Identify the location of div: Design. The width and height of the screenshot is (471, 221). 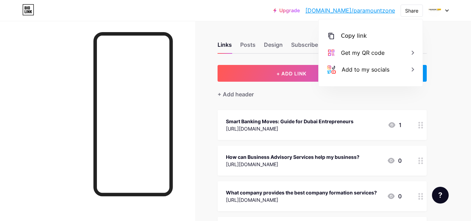
(273, 47).